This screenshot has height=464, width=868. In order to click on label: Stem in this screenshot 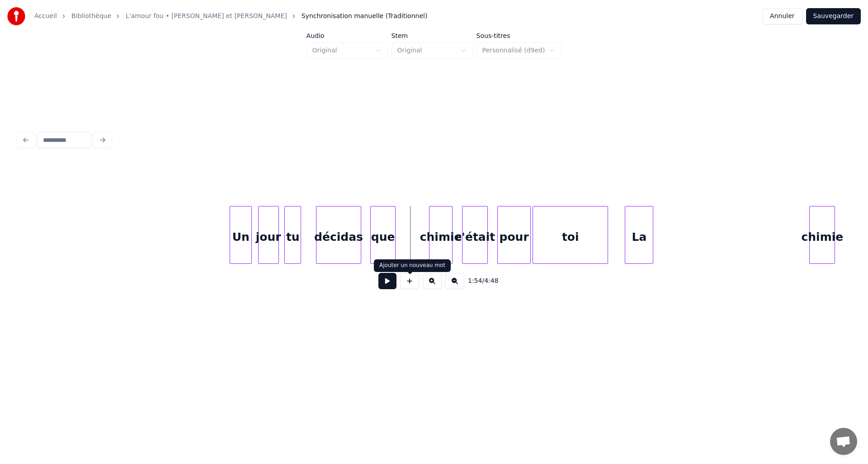, I will do `click(432, 36)`.